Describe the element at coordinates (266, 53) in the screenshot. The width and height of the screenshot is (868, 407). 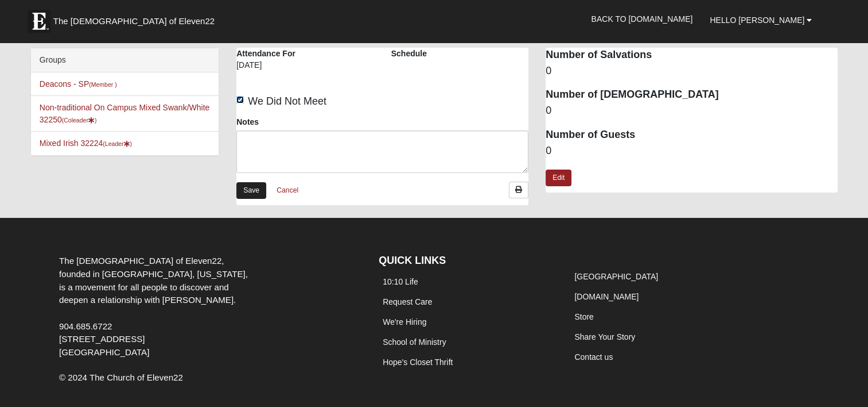
I see `label: Attendance For` at that location.